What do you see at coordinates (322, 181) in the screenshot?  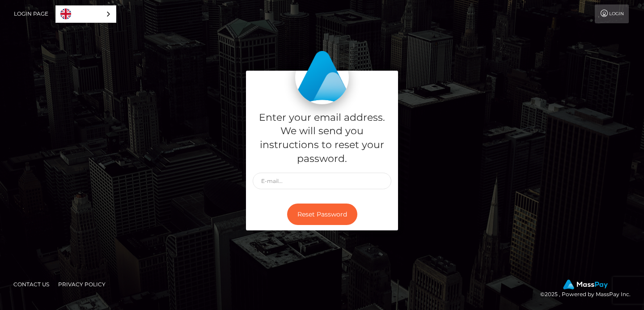 I see `input: E-mail...` at bounding box center [322, 181].